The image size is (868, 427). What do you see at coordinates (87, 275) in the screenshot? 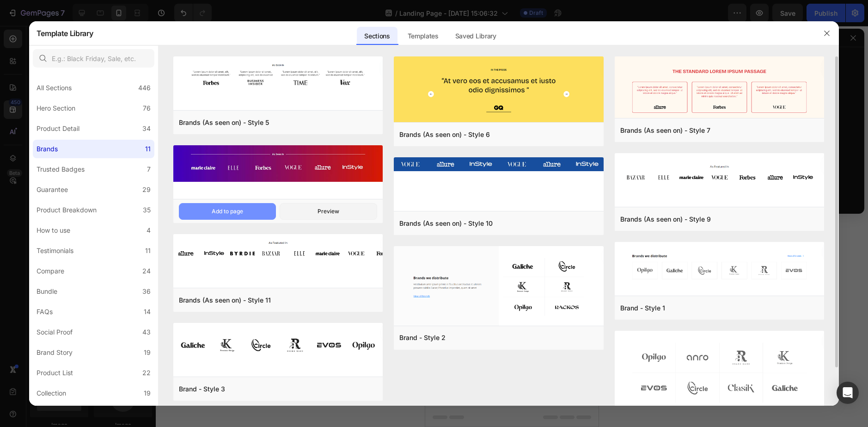
I see `div: Generate layout` at bounding box center [87, 275].